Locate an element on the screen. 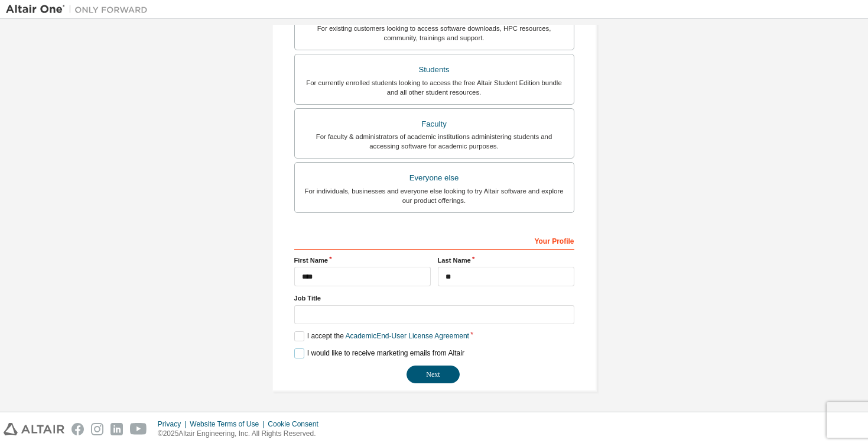 Image resolution: width=868 pixels, height=446 pixels. img: altair_logo.svg is located at coordinates (34, 429).